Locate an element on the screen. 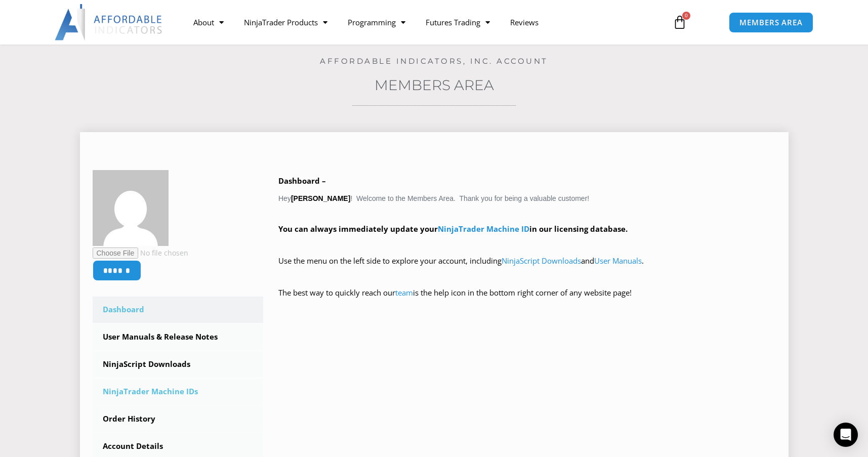  a: MEMBERS AREA is located at coordinates (771, 22).